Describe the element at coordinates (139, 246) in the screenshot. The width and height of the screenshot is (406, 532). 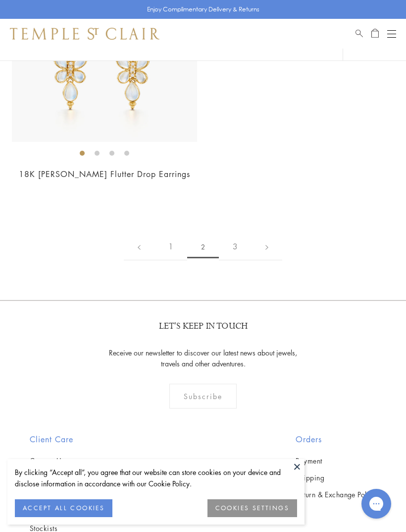
I see `a: Previous page` at that location.